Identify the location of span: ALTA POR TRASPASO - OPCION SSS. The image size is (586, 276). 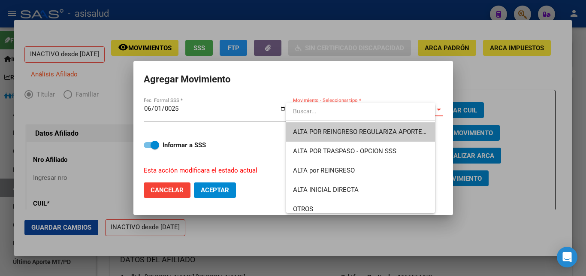
(345, 151).